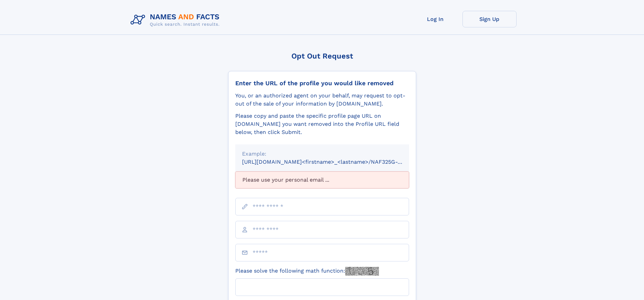 This screenshot has width=644, height=300. Describe the element at coordinates (322, 83) in the screenshot. I see `div: Enter the URL of the profile you would like removed` at that location.